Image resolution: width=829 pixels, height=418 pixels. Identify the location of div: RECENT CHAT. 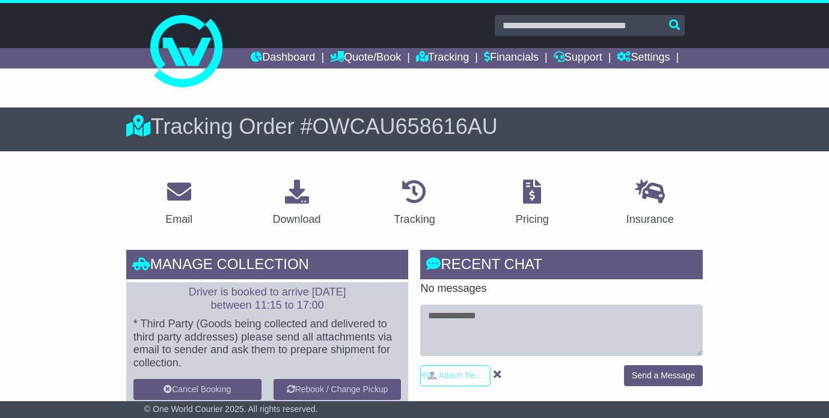
(561, 266).